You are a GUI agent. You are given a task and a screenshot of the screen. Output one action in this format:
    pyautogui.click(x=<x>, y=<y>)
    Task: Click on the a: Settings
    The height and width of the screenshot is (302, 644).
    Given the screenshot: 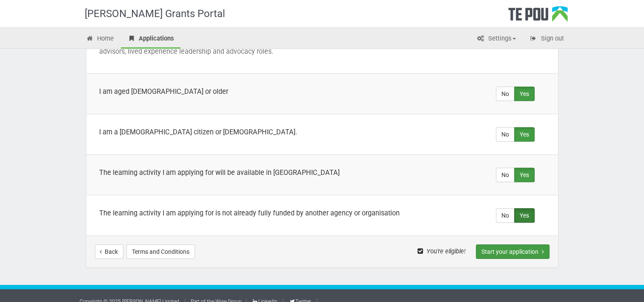 What is the action you would take?
    pyautogui.click(x=496, y=39)
    